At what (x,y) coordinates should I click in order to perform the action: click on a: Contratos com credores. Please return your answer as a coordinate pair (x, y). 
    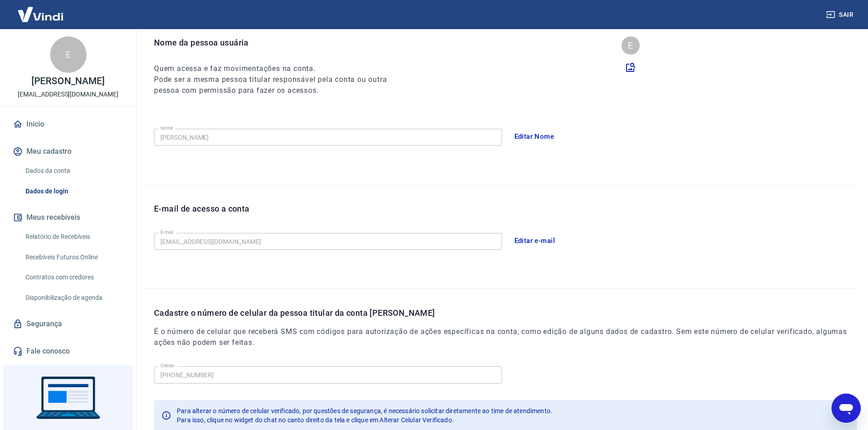
    Looking at the image, I should click on (73, 277).